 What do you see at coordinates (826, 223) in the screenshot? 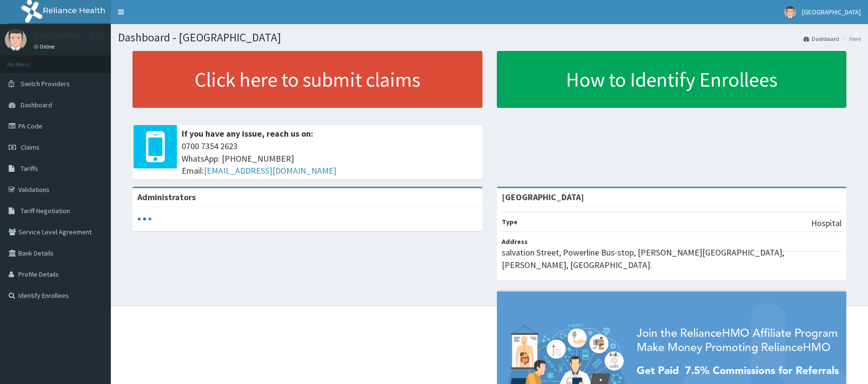
I see `p: Hospital` at bounding box center [826, 223].